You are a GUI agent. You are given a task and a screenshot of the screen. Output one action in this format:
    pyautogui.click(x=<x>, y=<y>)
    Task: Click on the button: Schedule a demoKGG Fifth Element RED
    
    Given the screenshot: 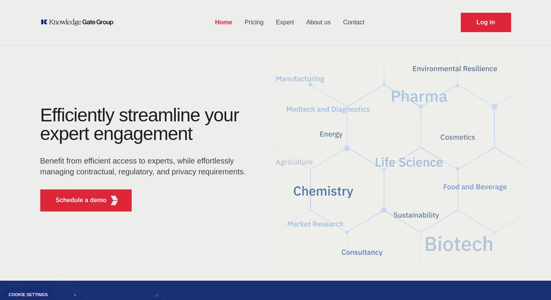 What is the action you would take?
    pyautogui.click(x=86, y=200)
    